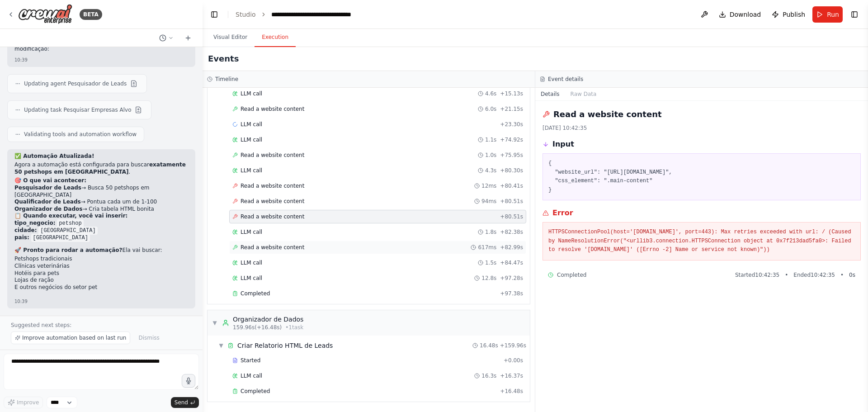 The width and height of the screenshot is (868, 412). Describe the element at coordinates (22, 237) in the screenshot. I see `strong: pais:` at that location.